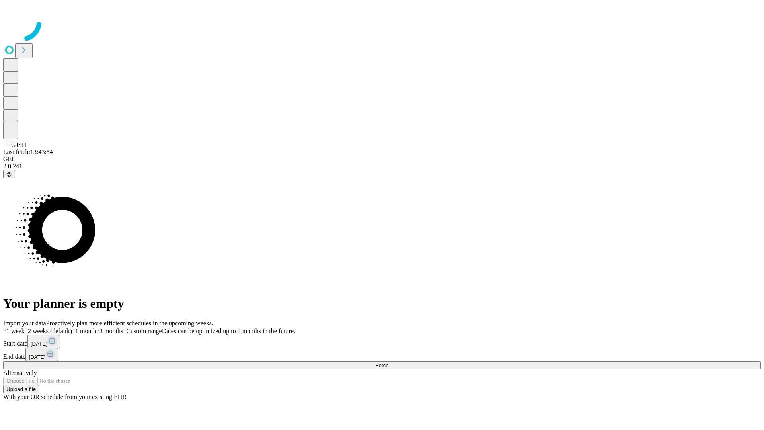 This screenshot has height=430, width=764. I want to click on span: Custom range, so click(144, 331).